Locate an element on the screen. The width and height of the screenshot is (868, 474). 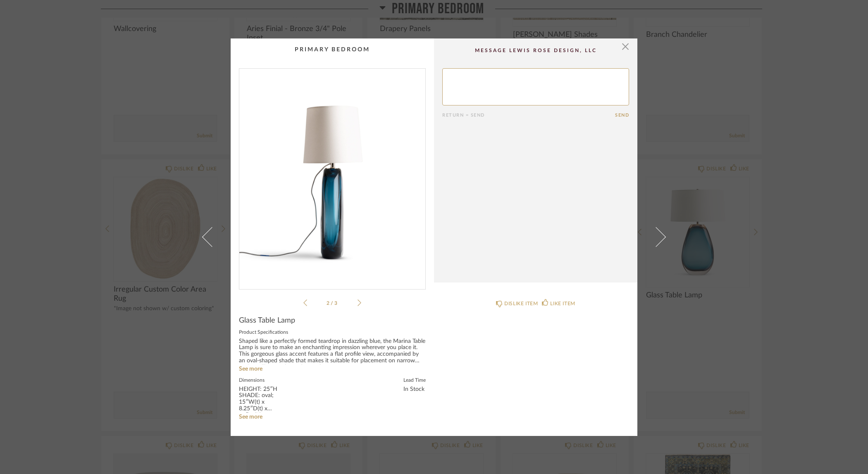
span: 3 is located at coordinates (337, 303).